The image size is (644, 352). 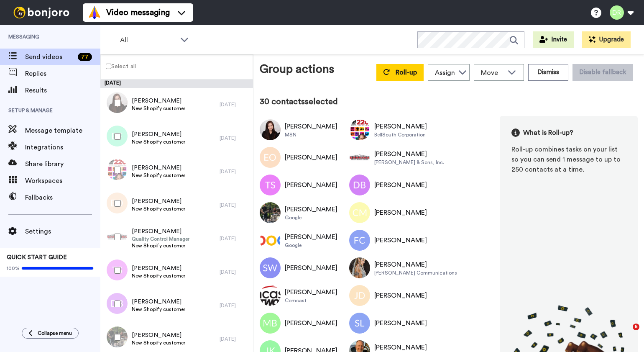 What do you see at coordinates (311, 300) in the screenshot?
I see `div: Comcast` at bounding box center [311, 300].